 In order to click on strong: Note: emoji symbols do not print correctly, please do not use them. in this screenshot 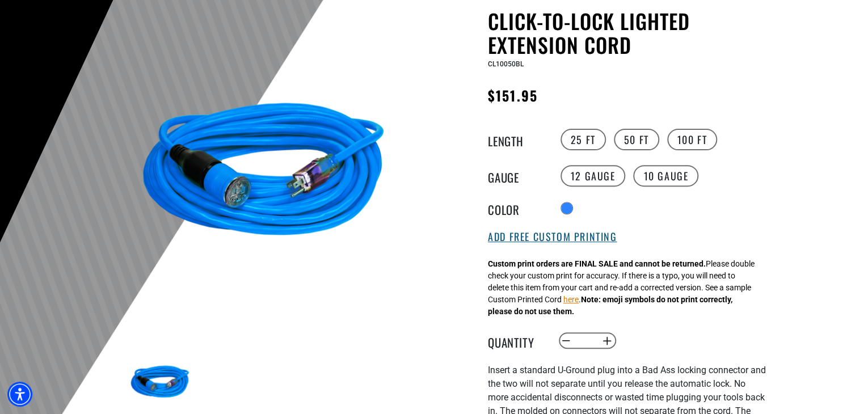, I will do `click(610, 305)`.